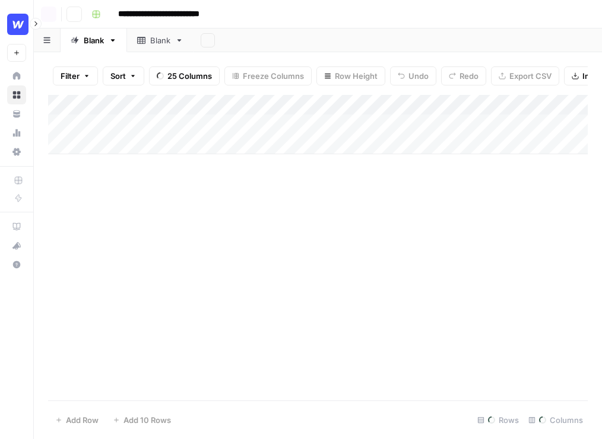 This screenshot has width=602, height=439. Describe the element at coordinates (469, 76) in the screenshot. I see `span: Redo` at that location.